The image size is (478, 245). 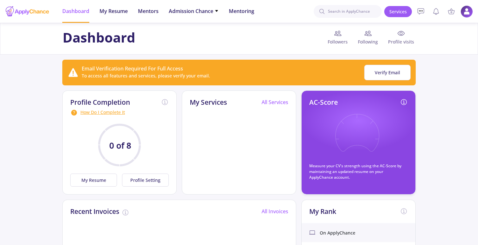 I want to click on h2: My Rank, so click(x=323, y=212).